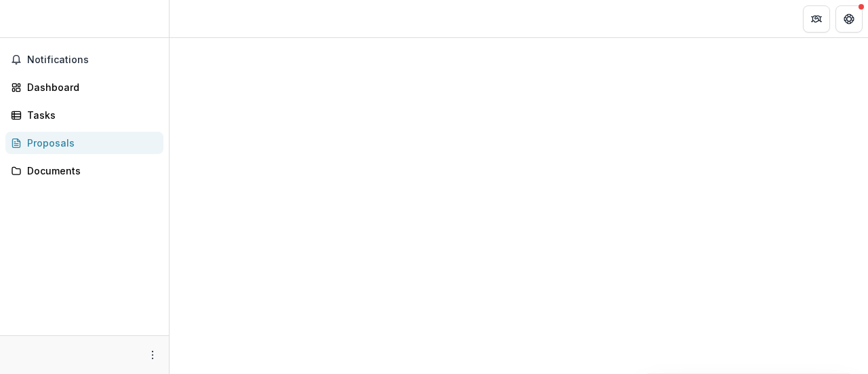 The height and width of the screenshot is (374, 868). What do you see at coordinates (84, 171) in the screenshot?
I see `a: Documents` at bounding box center [84, 171].